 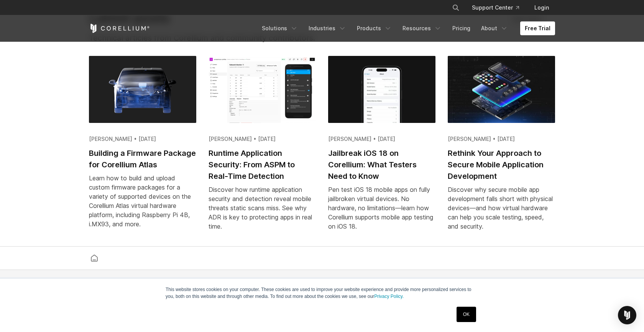 I want to click on div: Open Intercom Messenger, so click(x=627, y=315).